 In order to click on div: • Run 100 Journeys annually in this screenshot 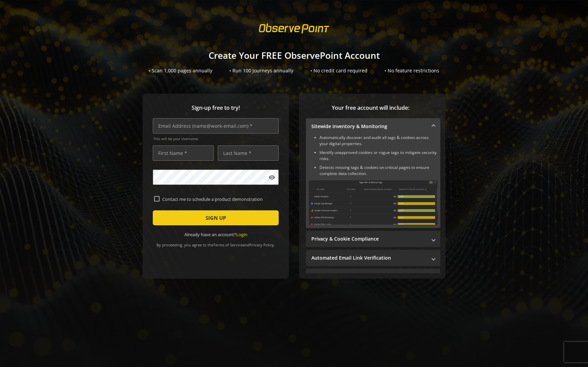, I will do `click(262, 71)`.